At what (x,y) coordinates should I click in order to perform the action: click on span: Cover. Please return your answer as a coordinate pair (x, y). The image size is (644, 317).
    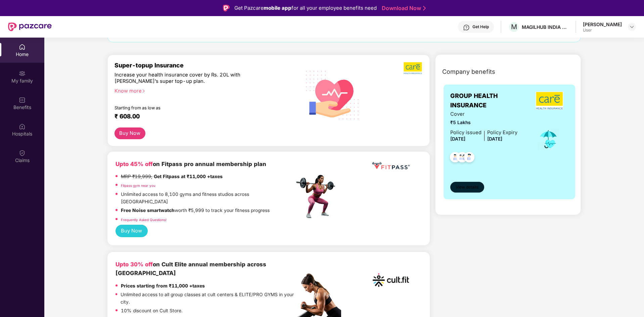
    Looking at the image, I should click on (484, 114).